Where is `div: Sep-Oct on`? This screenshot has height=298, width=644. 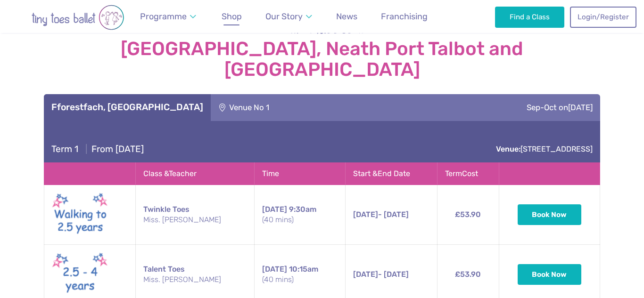 div: Sep-Oct on is located at coordinates (493, 107).